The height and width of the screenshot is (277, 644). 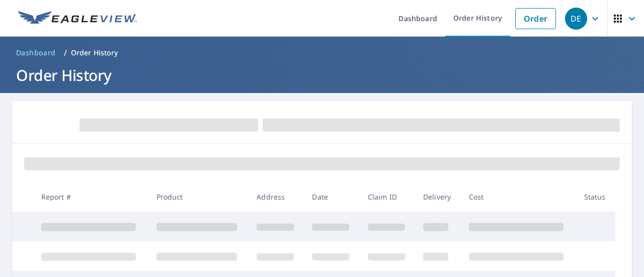 What do you see at coordinates (331, 196) in the screenshot?
I see `th: Date` at bounding box center [331, 196].